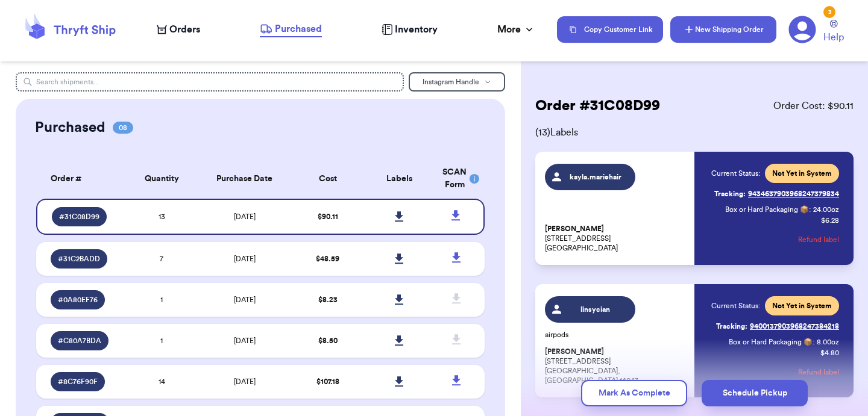  What do you see at coordinates (830, 220) in the screenshot?
I see `p: $ 6.28` at bounding box center [830, 220].